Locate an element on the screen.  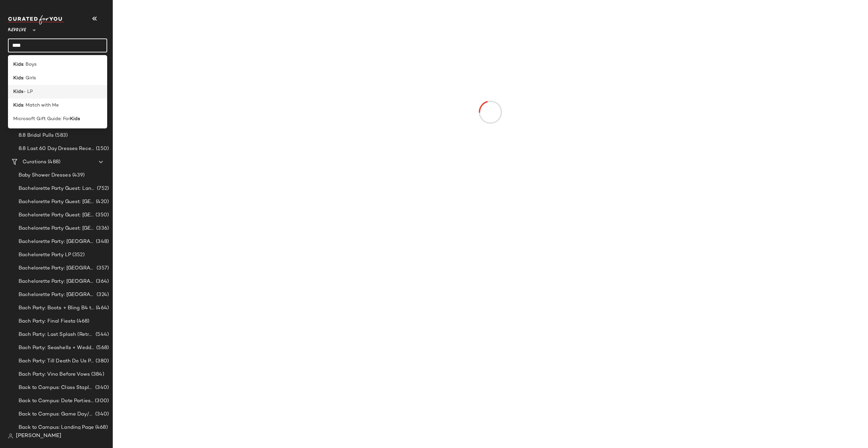
span: Bach Party: Seashells + Wedding Bells is located at coordinates (57, 348).